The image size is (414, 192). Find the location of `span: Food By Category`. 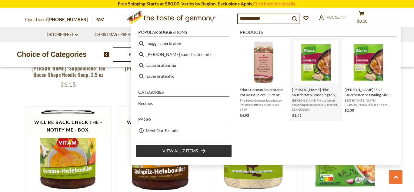

span: Food By Category is located at coordinates (143, 55).